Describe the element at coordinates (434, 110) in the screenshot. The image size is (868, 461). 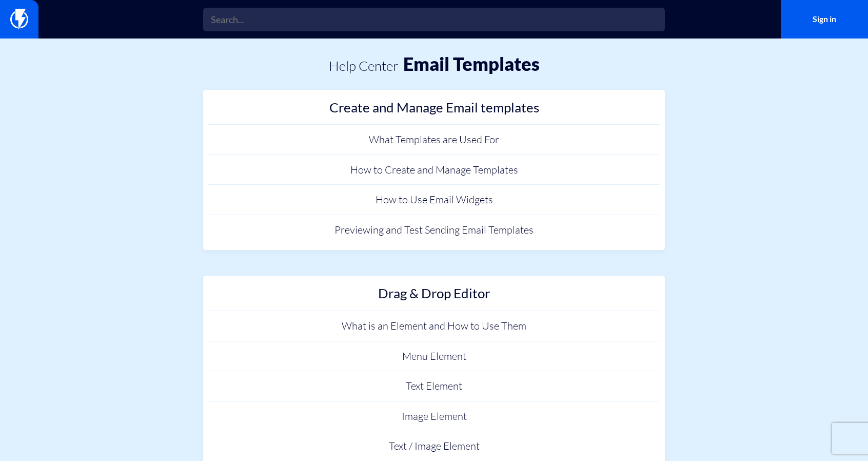
I see `a: Create and Manage Email templates` at that location.